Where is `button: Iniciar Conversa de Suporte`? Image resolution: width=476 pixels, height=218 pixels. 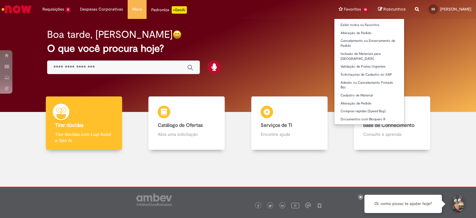
button: Iniciar Conversa de Suporte is located at coordinates (458, 204).